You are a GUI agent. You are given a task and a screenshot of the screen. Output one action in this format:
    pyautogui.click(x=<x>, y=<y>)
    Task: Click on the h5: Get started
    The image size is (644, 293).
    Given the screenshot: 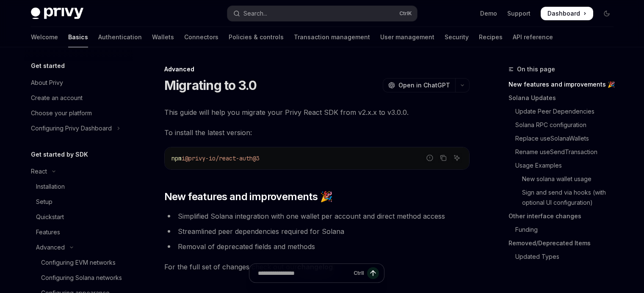 What is the action you would take?
    pyautogui.click(x=48, y=66)
    